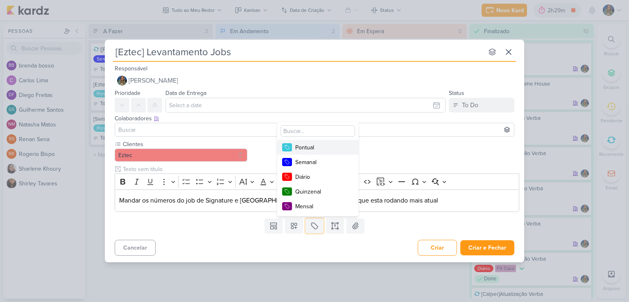 The image size is (629, 302). Describe the element at coordinates (322, 148) in the screenshot. I see `div: Pontual` at that location.